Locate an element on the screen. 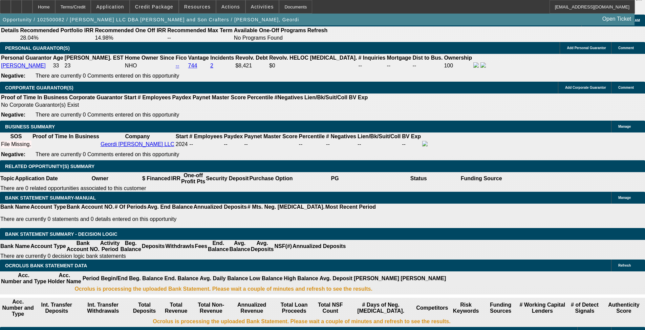 The width and height of the screenshot is (645, 330). span: Refresh is located at coordinates (624, 265).